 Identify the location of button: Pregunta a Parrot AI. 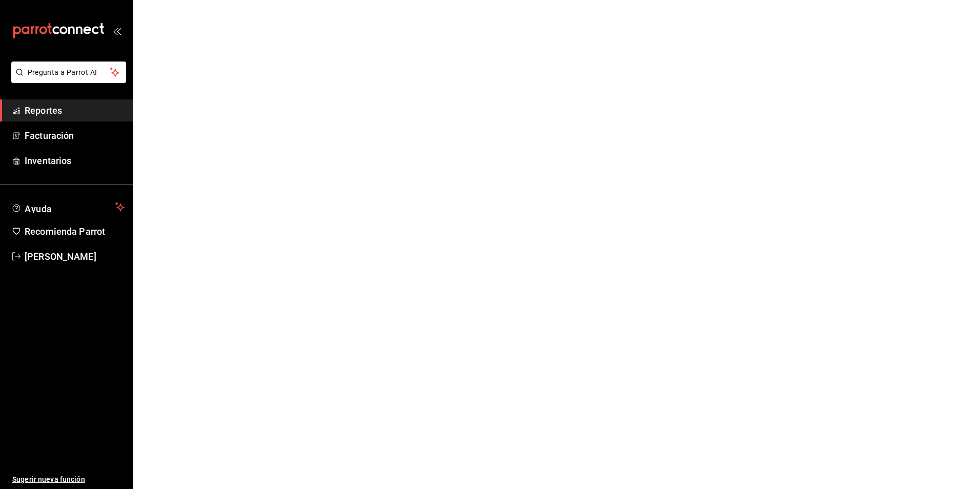
(68, 72).